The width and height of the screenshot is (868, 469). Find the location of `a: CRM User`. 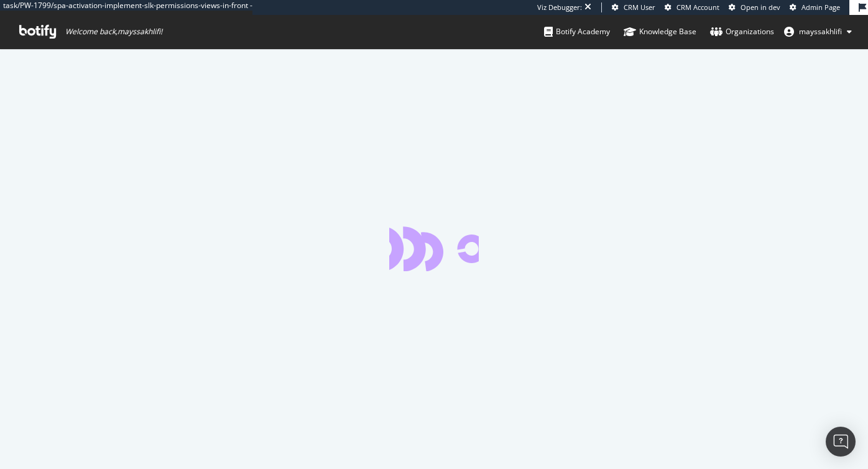

a: CRM User is located at coordinates (634, 8).